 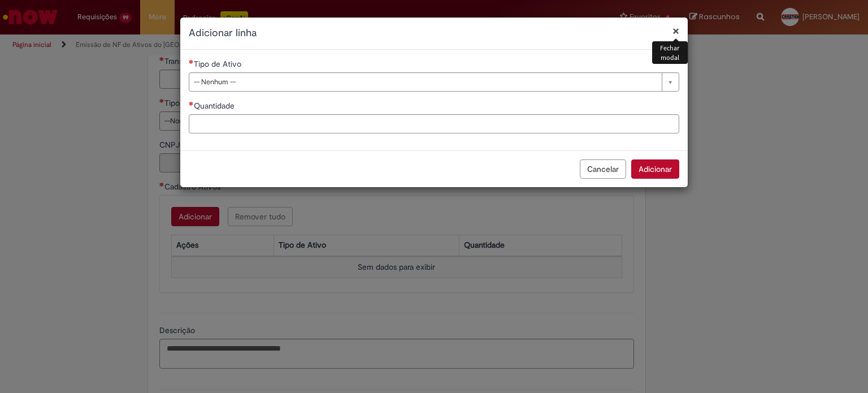 What do you see at coordinates (216, 106) in the screenshot?
I see `span: Quantidade` at bounding box center [216, 106].